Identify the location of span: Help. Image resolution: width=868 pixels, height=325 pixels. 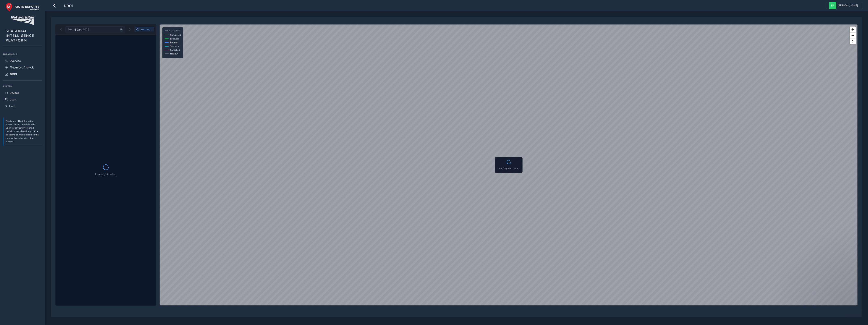
(12, 106).